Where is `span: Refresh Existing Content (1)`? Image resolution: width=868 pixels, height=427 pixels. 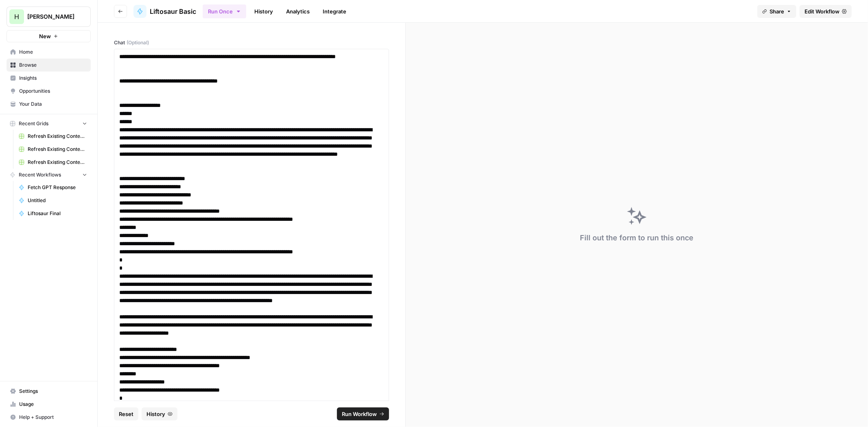
span: Refresh Existing Content (1) is located at coordinates (58, 136).